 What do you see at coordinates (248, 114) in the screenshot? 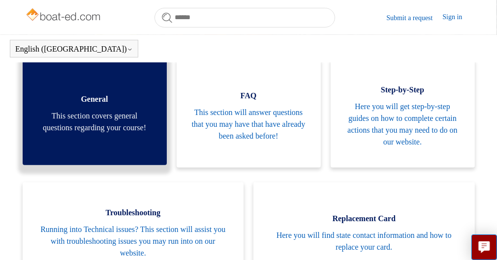
I see `a: FAQ This section will answer questions that you may have that have already been asked before!` at bounding box center [248, 114].